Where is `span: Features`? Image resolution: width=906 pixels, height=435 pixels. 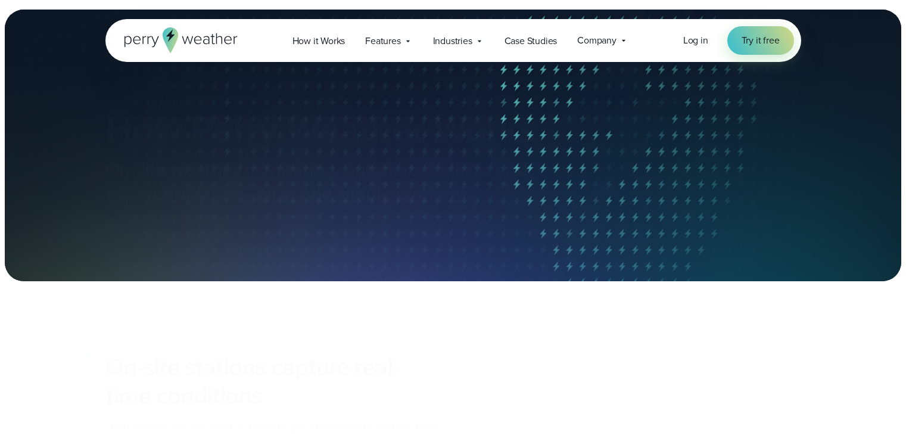
span: Features is located at coordinates (383, 41).